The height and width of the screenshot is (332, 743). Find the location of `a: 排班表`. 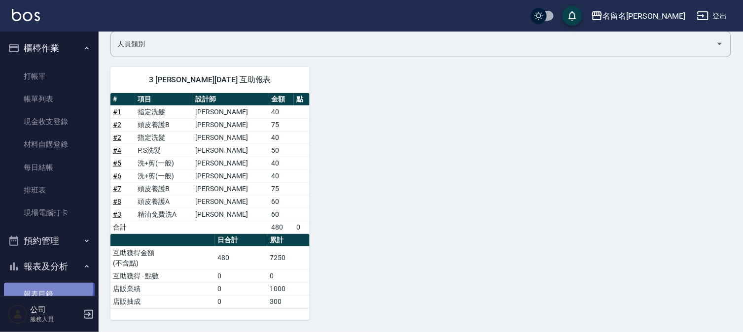

a: 排班表 is located at coordinates (49, 190).